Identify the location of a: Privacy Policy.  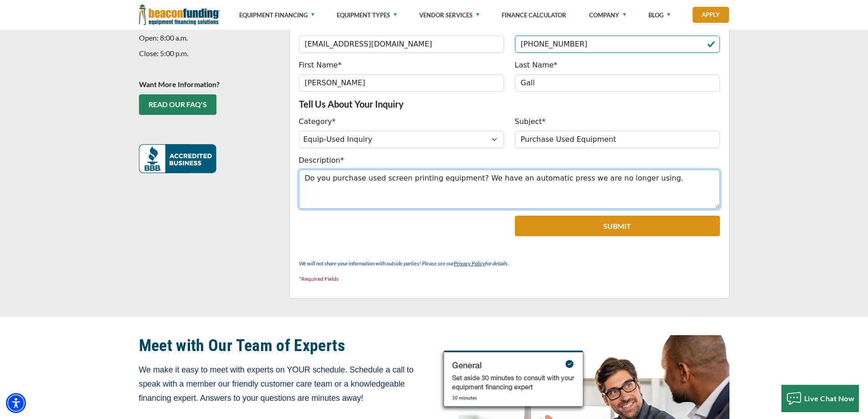
(469, 263).